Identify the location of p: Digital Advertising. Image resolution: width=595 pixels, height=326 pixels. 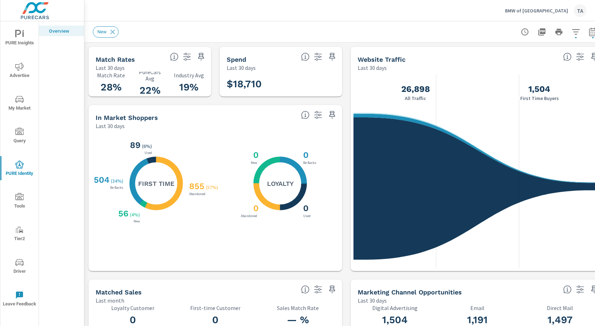
(395, 308).